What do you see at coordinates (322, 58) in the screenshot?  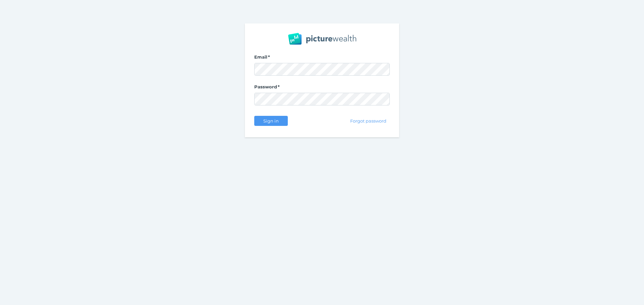 I see `label: Email` at bounding box center [322, 58].